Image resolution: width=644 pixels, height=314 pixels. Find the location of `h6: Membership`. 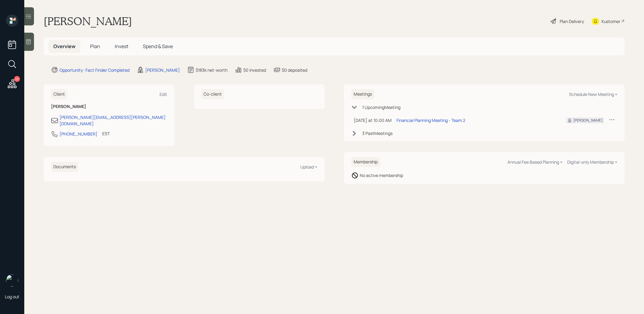

h6: Membership is located at coordinates (366, 162).